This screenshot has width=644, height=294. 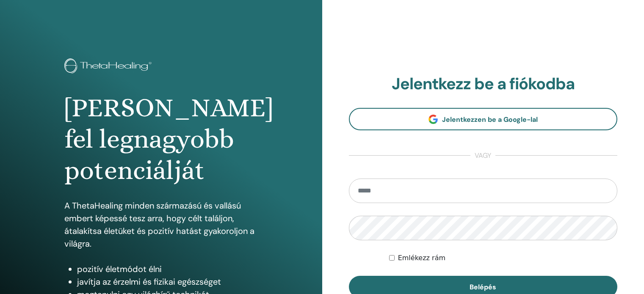 I want to click on span: Belépés, so click(x=483, y=287).